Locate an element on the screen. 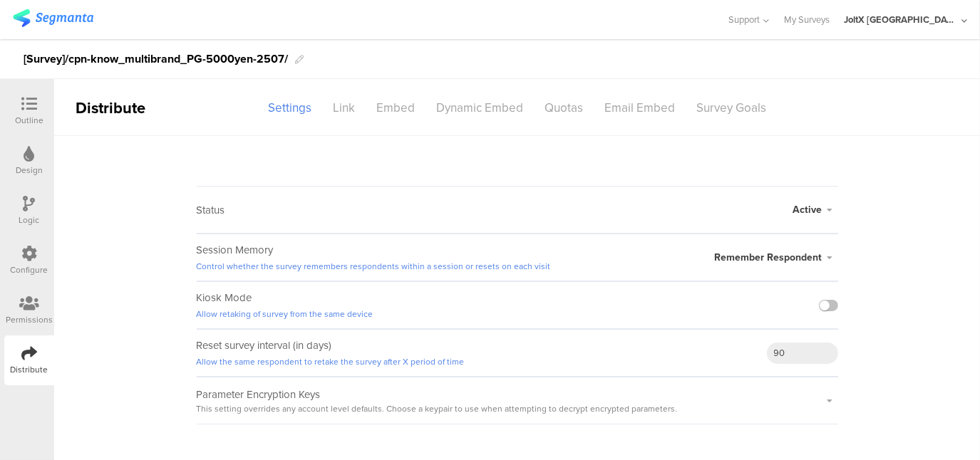 This screenshot has height=460, width=980. div: Permissions is located at coordinates (29, 320).